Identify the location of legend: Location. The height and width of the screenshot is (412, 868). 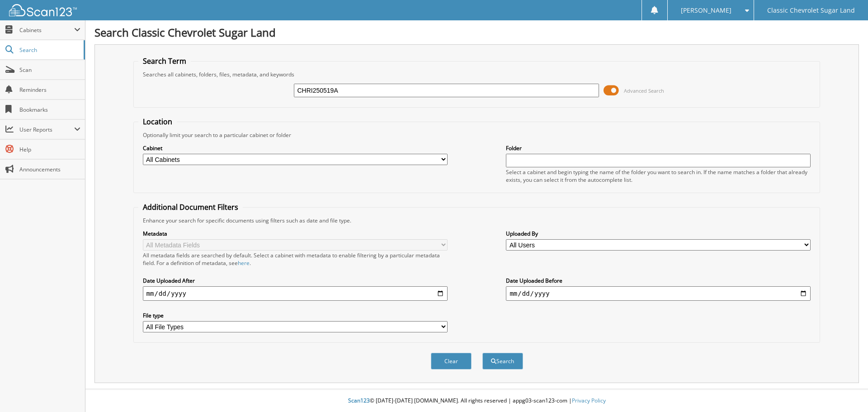
(157, 121).